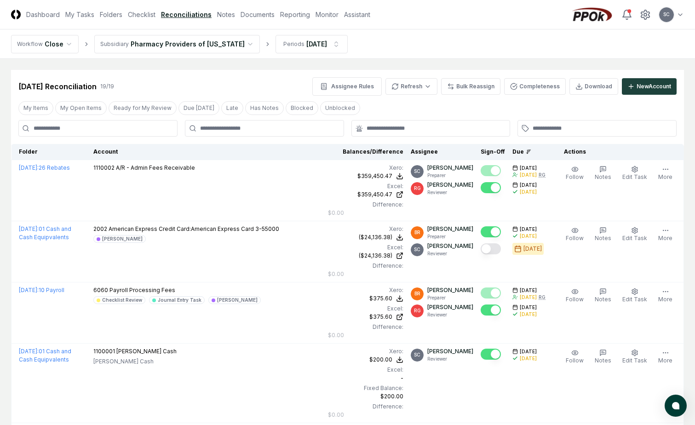 This screenshot has width=695, height=425. What do you see at coordinates (81, 108) in the screenshot?
I see `button: My Open Items` at bounding box center [81, 108].